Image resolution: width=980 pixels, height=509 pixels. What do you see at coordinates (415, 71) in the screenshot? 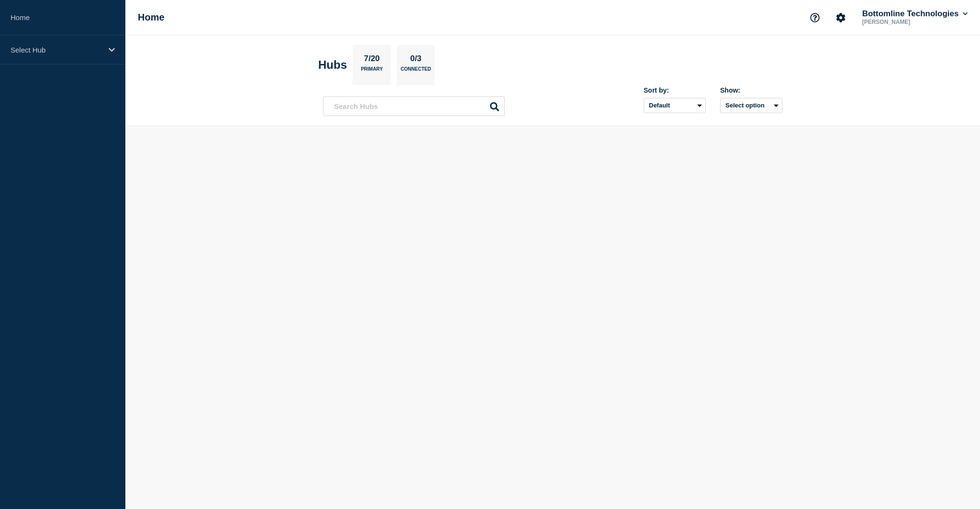
I see `p: Connected` at bounding box center [415, 71].